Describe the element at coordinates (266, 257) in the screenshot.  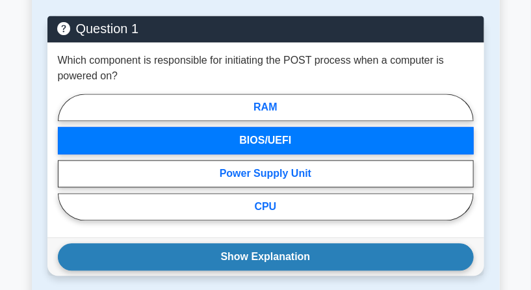
I see `button: Show Explanation` at that location.